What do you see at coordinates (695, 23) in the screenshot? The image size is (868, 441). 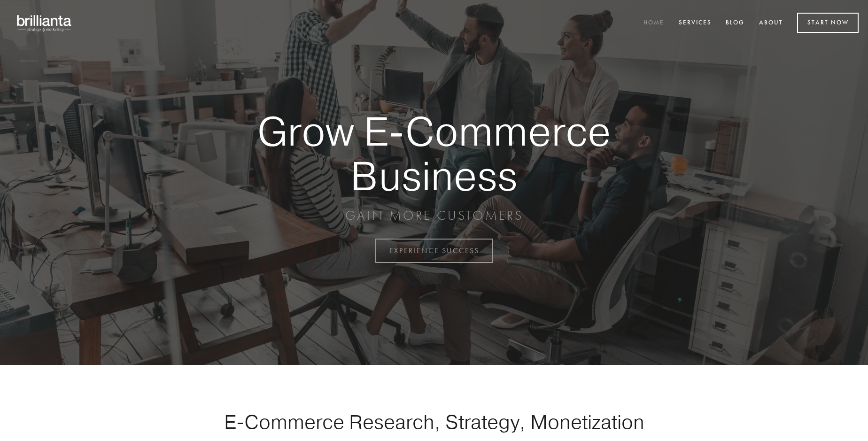 I see `a: Services` at bounding box center [695, 23].